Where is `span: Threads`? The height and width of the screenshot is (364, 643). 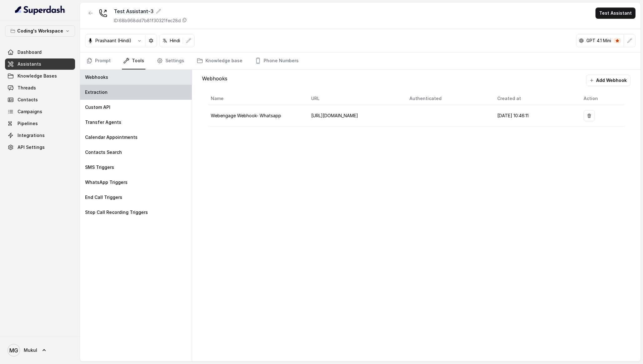 span: Threads is located at coordinates (27, 88).